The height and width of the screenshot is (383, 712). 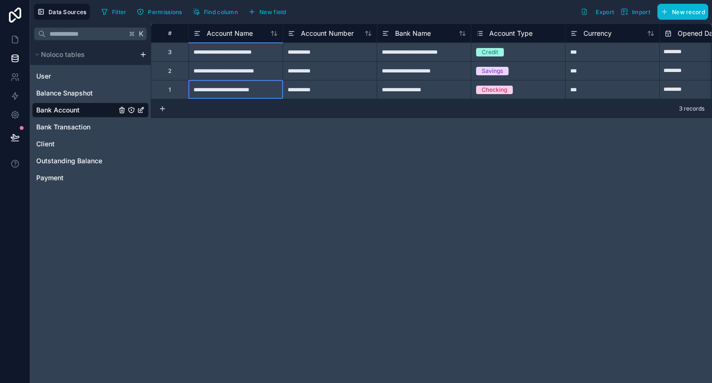 I want to click on span: Outstanding Balance, so click(x=69, y=161).